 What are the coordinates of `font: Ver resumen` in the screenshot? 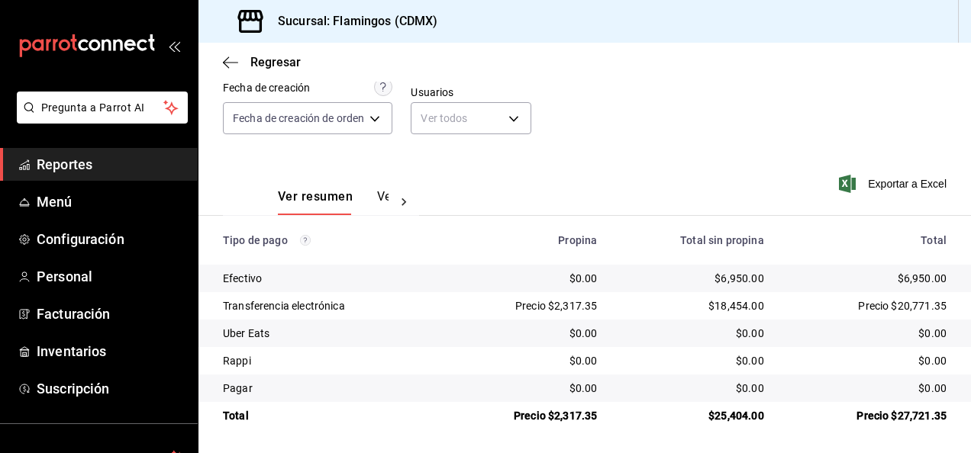 It's located at (315, 197).